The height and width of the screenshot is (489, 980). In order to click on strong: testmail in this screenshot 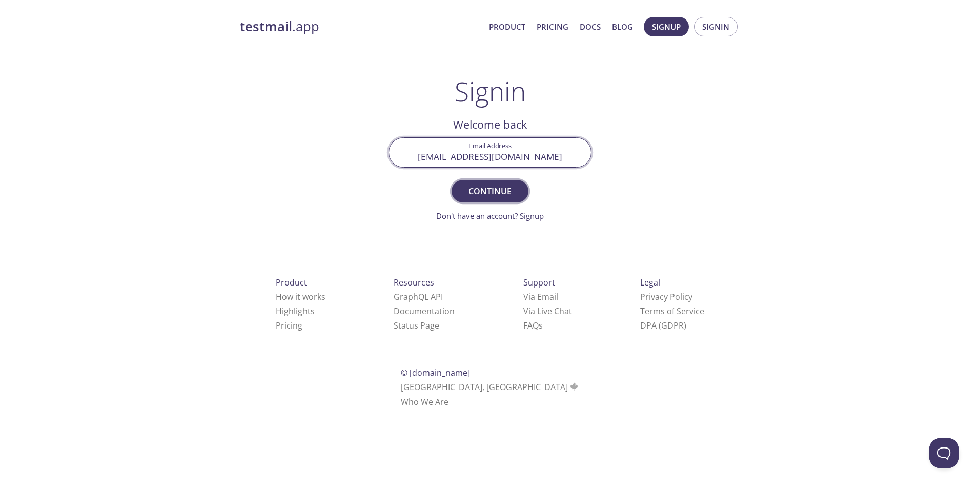, I will do `click(266, 26)`.